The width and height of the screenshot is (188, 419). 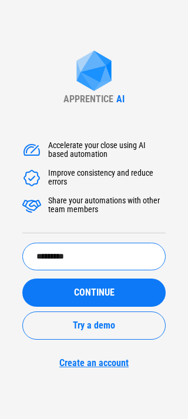 What do you see at coordinates (94, 362) in the screenshot?
I see `a: Create an account` at bounding box center [94, 362].